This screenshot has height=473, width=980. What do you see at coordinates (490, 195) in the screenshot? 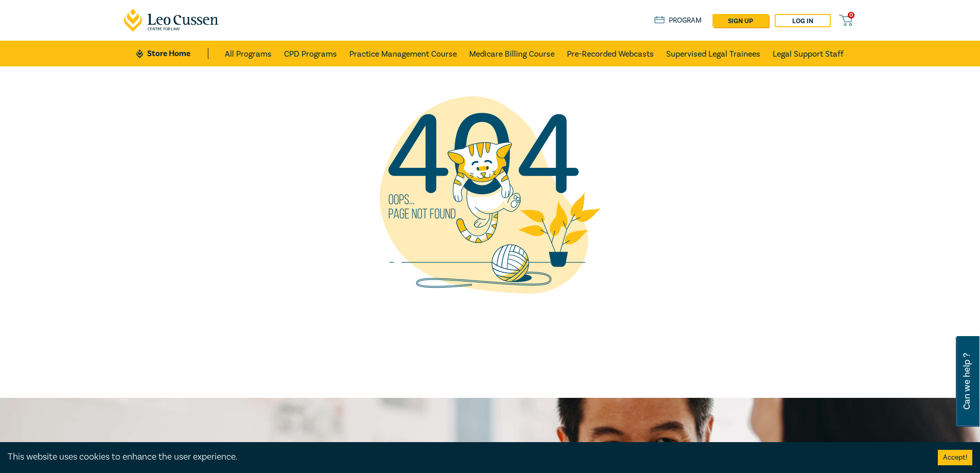
I see `img: not found` at bounding box center [490, 195].